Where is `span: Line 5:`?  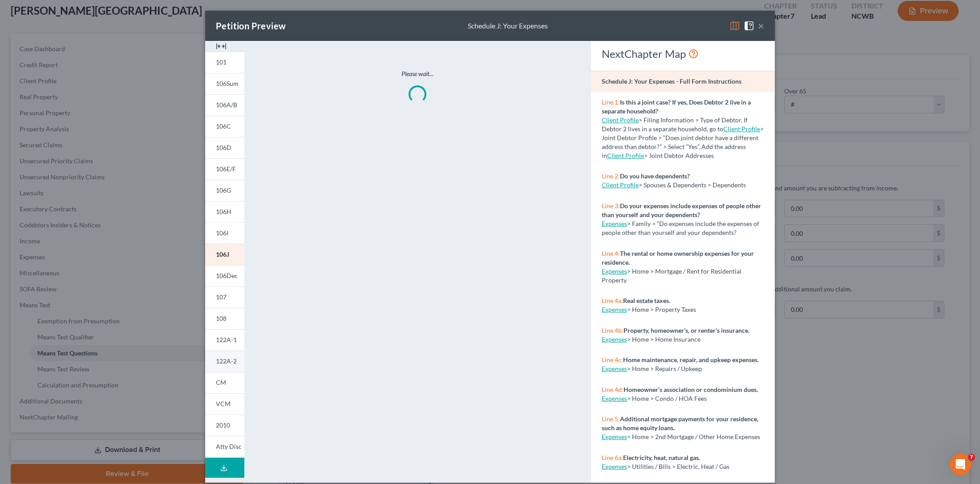 span: Line 5: is located at coordinates (611, 418).